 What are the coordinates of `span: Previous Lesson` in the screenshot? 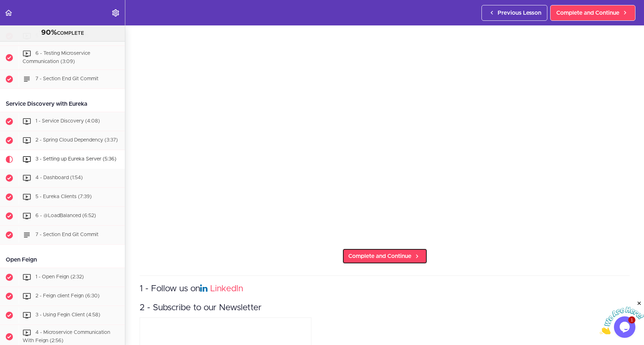 It's located at (520, 13).